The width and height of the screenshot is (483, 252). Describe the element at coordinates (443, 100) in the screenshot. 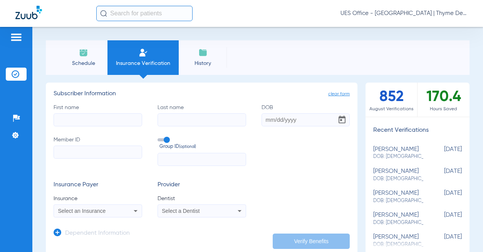

I see `div: 170.4` at that location.